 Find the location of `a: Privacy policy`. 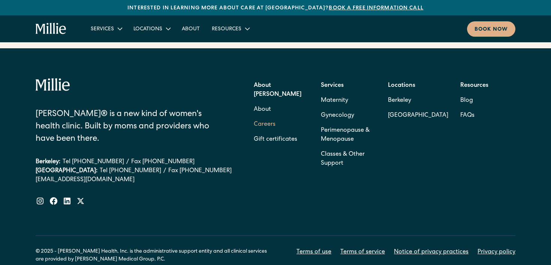

a: Privacy policy is located at coordinates (496, 253).